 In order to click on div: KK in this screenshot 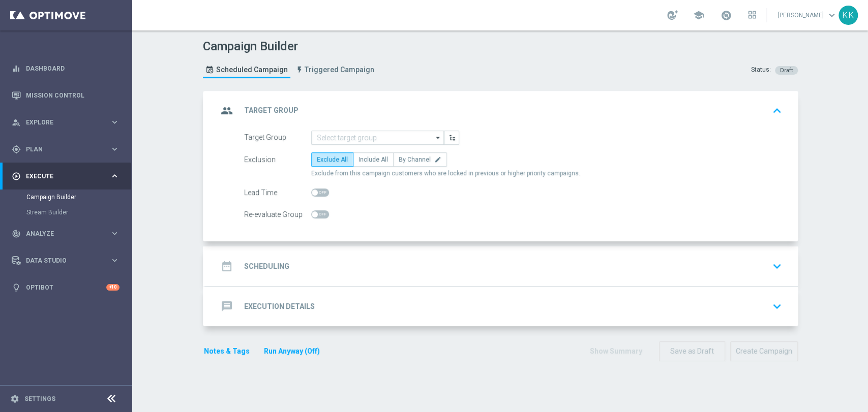, I will do `click(848, 16)`.